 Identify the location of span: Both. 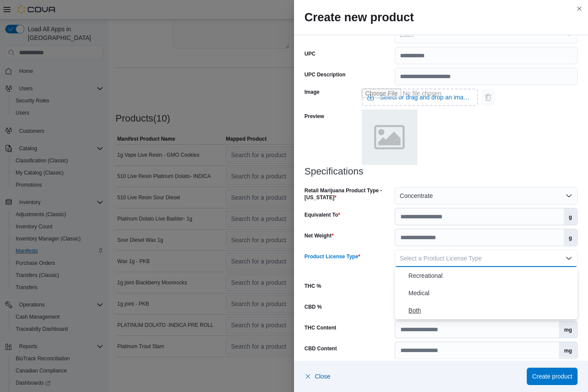
(491, 311).